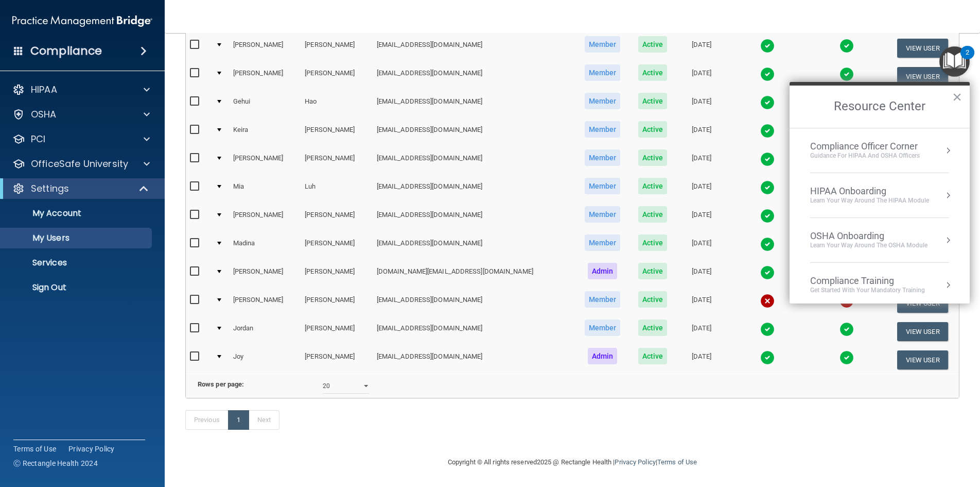 The width and height of the screenshot is (980, 487). What do you see at coordinates (55, 463) in the screenshot?
I see `span: Ⓒ Rectangle Health 2024` at bounding box center [55, 463].